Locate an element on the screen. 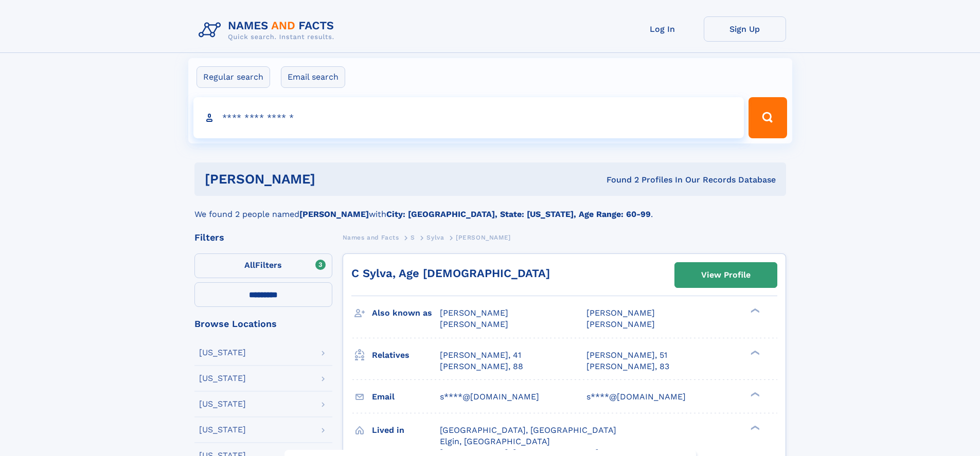 Image resolution: width=980 pixels, height=456 pixels. h3: Email is located at coordinates (405, 397).